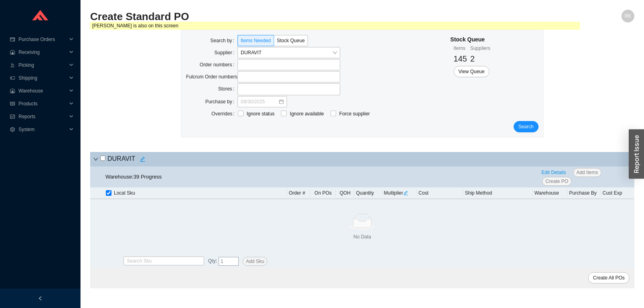 Image resolution: width=644 pixels, height=308 pixels. Describe the element at coordinates (550, 193) in the screenshot. I see `th: Warehouse` at that location.